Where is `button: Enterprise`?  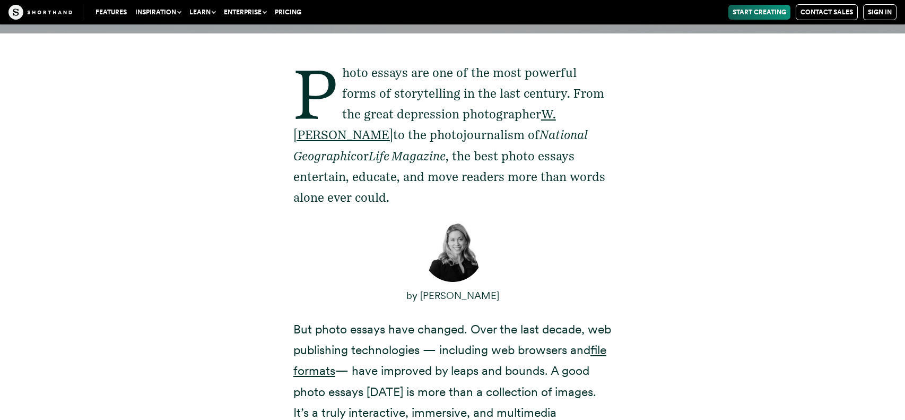 button: Enterprise is located at coordinates (245, 12).